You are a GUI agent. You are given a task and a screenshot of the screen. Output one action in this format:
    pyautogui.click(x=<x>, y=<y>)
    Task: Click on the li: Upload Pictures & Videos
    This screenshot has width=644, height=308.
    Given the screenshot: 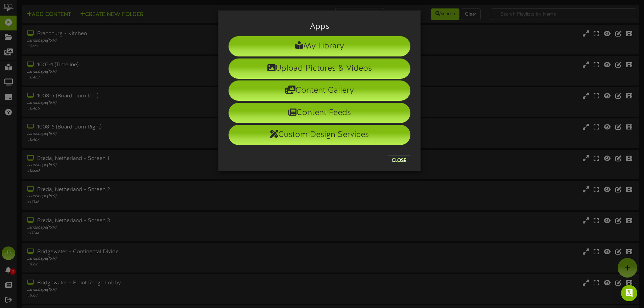 What is the action you would take?
    pyautogui.click(x=319, y=69)
    